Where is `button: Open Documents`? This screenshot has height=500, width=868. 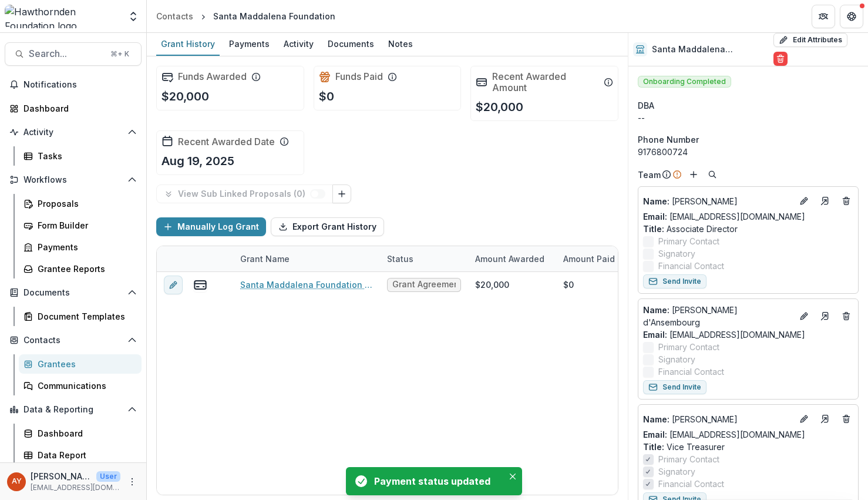 button: Open Documents is located at coordinates (72, 293).